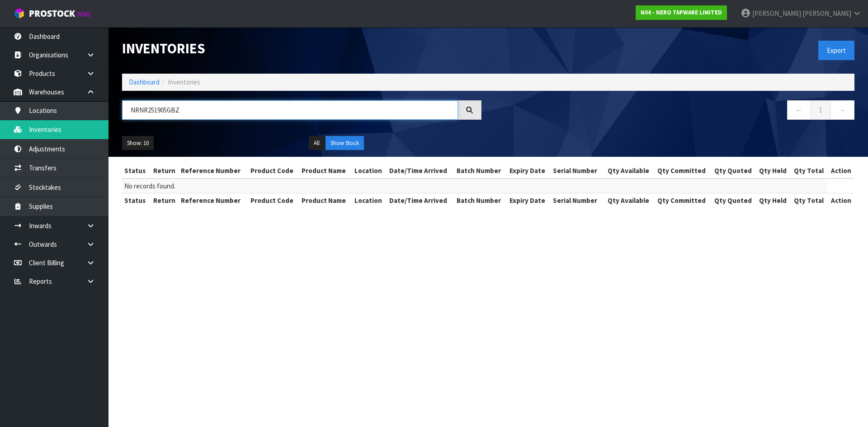  I want to click on small: WMS, so click(84, 14).